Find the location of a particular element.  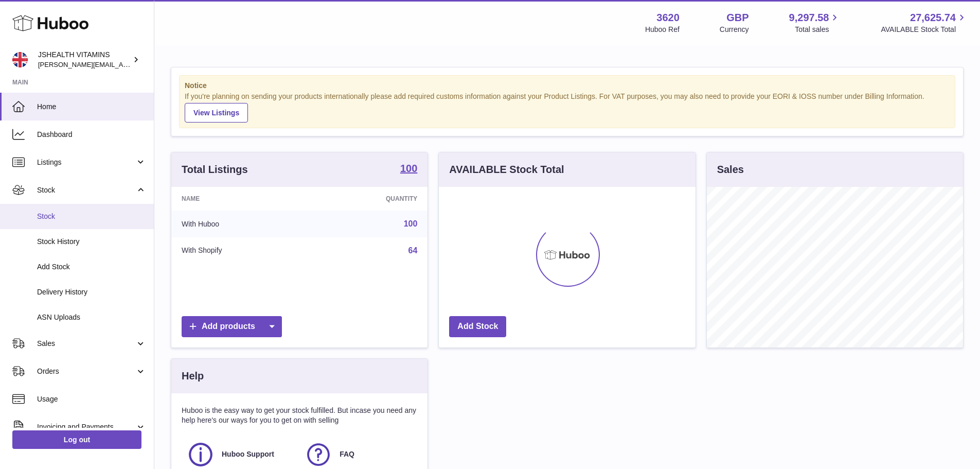

a: Huboo Support is located at coordinates (241, 454).